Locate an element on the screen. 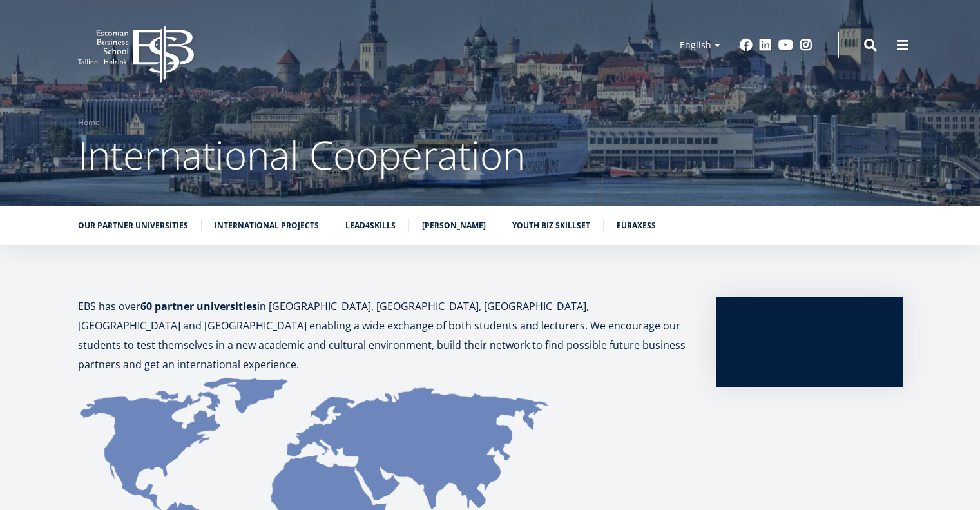 The height and width of the screenshot is (510, 980). a: Facebook is located at coordinates (746, 45).